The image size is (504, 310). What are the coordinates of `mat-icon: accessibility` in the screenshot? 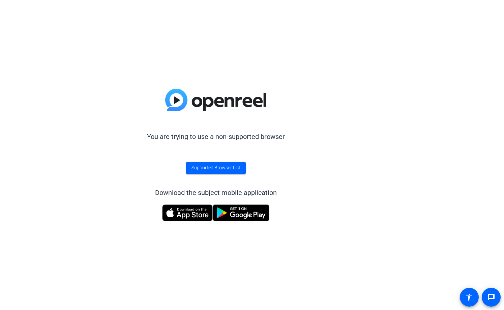 It's located at (470, 297).